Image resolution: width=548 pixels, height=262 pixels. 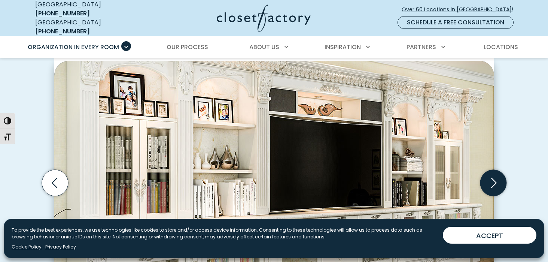 I want to click on span: Locations, so click(x=501, y=47).